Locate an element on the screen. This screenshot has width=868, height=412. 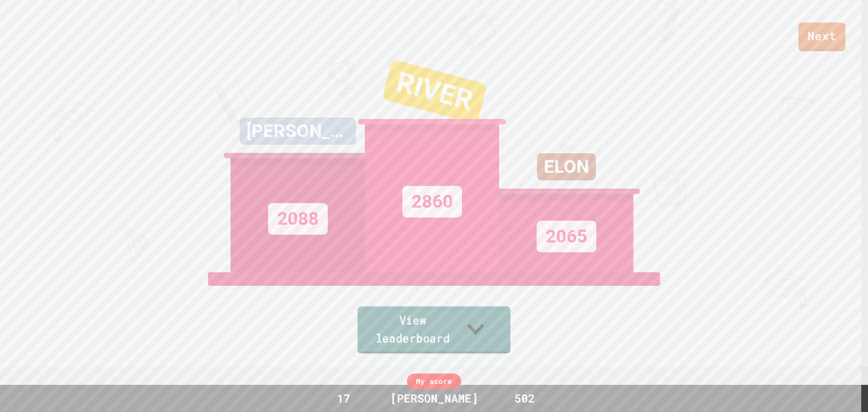
div: ELON is located at coordinates (566, 167).